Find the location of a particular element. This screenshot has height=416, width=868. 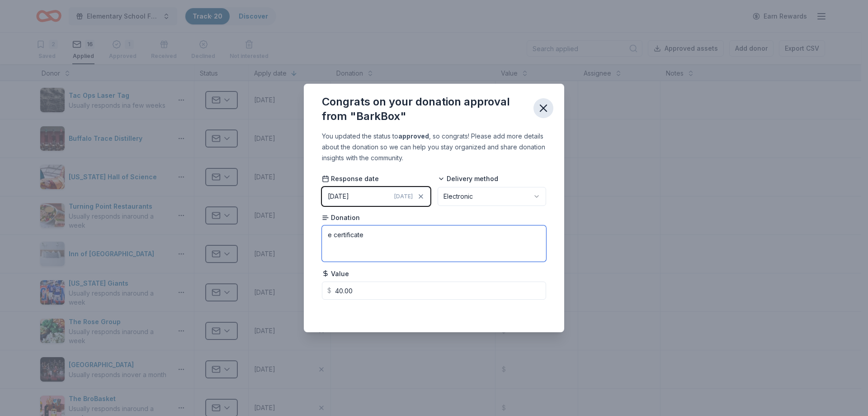

span: Donation is located at coordinates (341, 218).